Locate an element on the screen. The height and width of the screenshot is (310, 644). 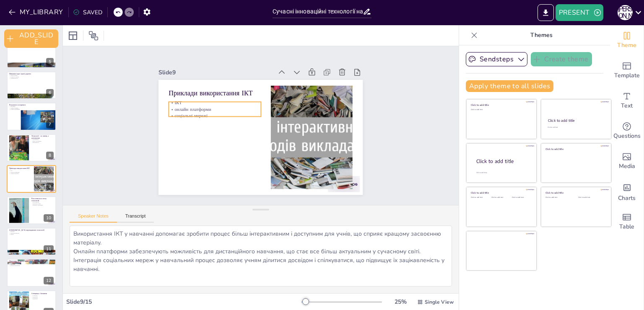
p: живе спілкування is located at coordinates (42, 141).